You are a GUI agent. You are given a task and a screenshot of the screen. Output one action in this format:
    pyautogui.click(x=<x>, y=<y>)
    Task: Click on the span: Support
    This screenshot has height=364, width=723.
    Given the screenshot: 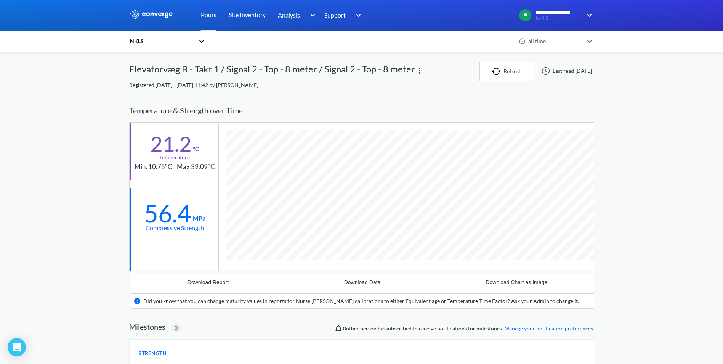 What is the action you would take?
    pyautogui.click(x=335, y=15)
    